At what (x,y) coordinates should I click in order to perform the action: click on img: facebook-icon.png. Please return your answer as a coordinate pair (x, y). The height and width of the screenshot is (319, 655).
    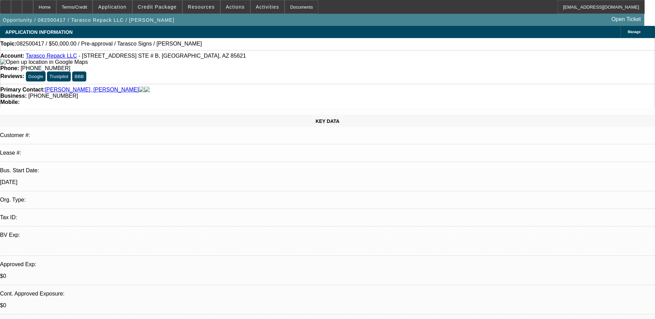
    Looking at the image, I should click on (142, 90).